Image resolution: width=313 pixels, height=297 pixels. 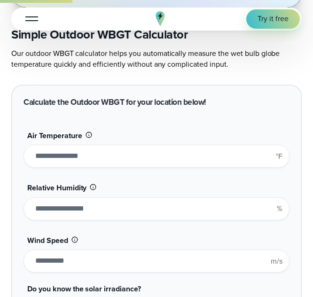 What do you see at coordinates (273, 19) in the screenshot?
I see `a: Try it free` at bounding box center [273, 19].